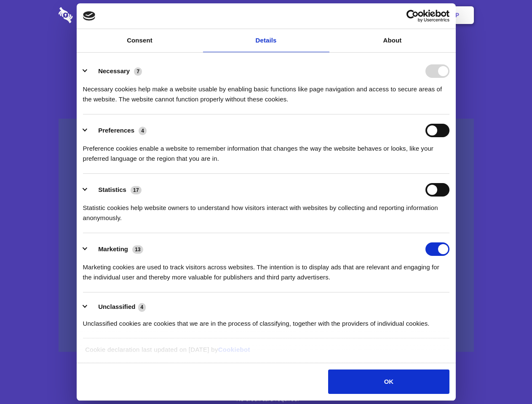  I want to click on a: Wistia video thumbnail, so click(266, 235).